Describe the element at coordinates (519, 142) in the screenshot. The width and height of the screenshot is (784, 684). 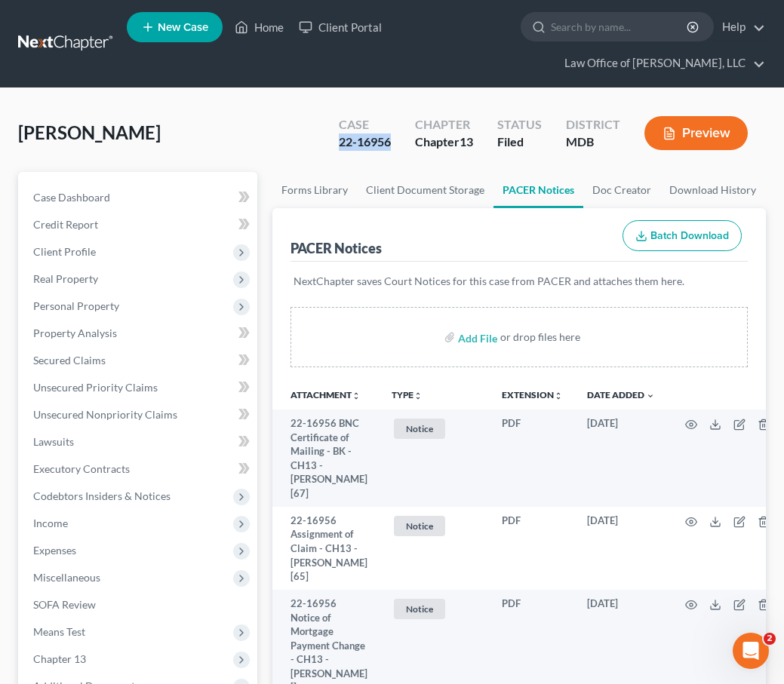
I see `div: Filed` at that location.